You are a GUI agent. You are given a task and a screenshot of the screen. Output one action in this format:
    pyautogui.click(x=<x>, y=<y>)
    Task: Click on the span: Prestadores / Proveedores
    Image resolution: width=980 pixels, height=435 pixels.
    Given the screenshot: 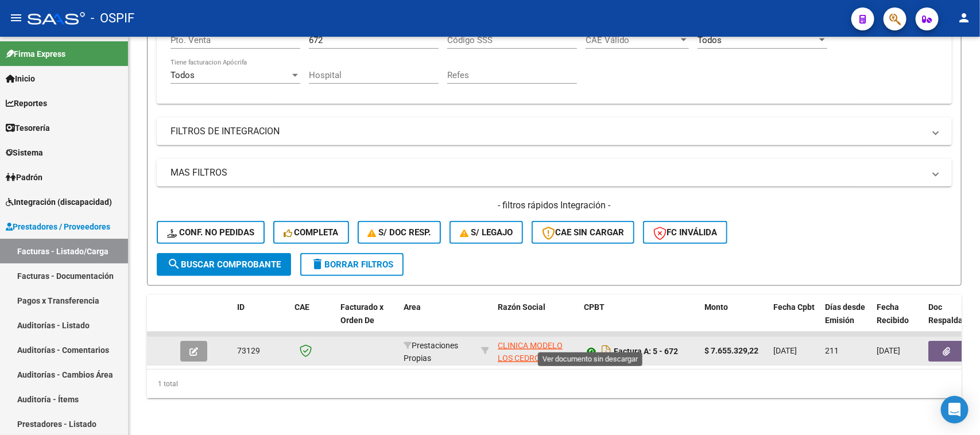 What is the action you would take?
    pyautogui.click(x=58, y=227)
    